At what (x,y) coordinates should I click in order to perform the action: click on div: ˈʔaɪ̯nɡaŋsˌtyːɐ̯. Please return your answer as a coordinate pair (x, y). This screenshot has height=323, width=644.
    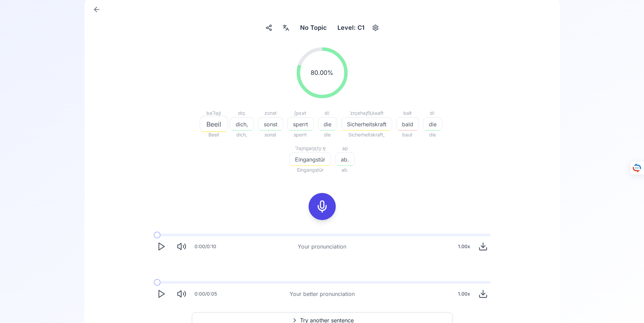
    Looking at the image, I should click on (310, 149).